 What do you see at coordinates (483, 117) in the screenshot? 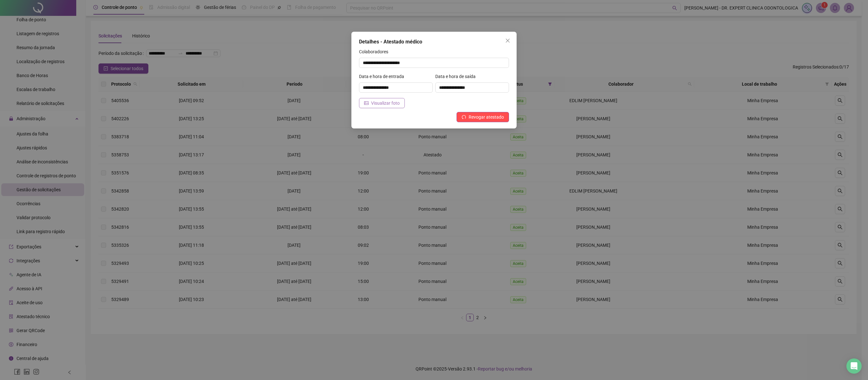
I see `button: Revogar atestado` at bounding box center [483, 117].